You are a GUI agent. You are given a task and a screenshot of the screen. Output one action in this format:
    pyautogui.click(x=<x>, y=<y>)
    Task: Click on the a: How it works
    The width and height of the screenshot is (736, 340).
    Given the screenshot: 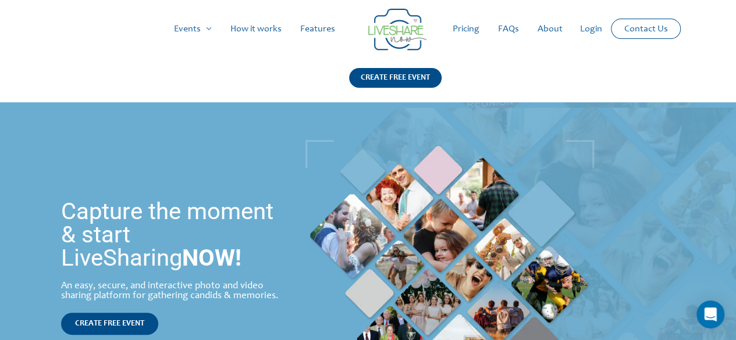 What is the action you would take?
    pyautogui.click(x=256, y=29)
    